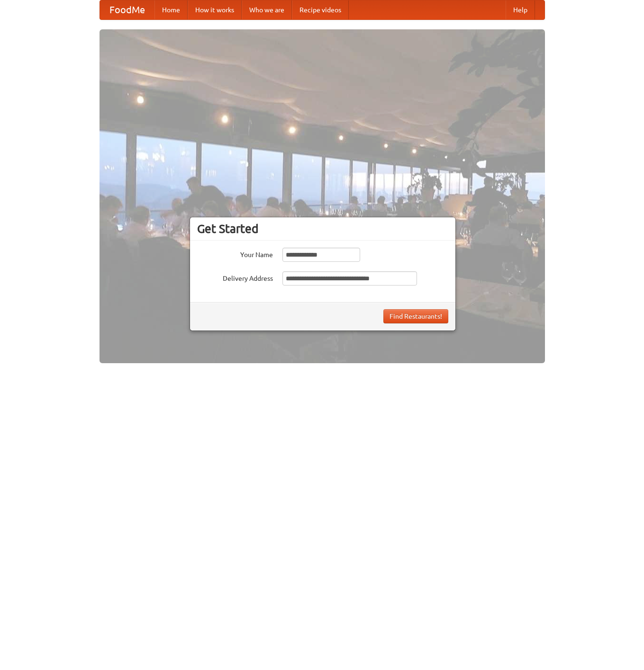 This screenshot has width=644, height=670. I want to click on button: Find Restaurants!, so click(415, 316).